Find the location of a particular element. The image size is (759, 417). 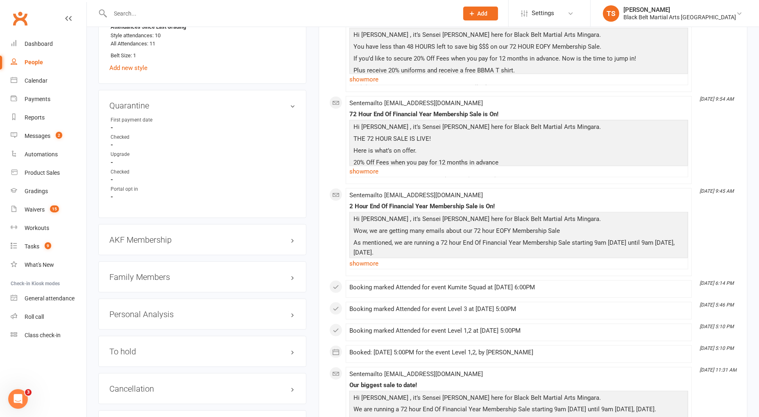

a: Dashboard is located at coordinates (48, 44).